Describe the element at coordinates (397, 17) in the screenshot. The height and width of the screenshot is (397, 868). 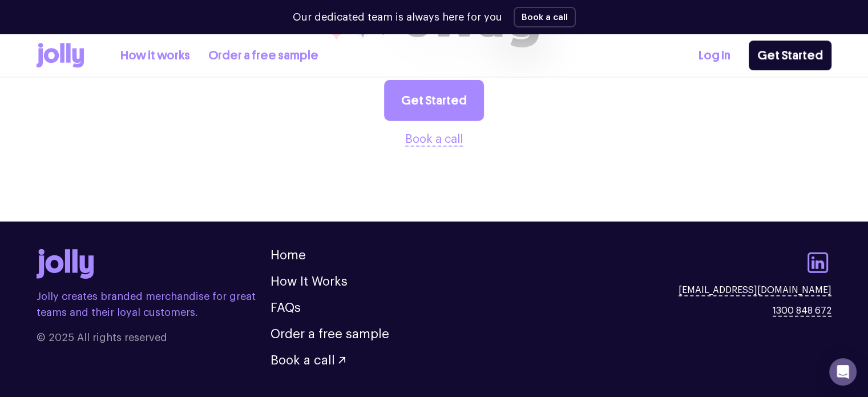
I see `p: Our dedicated team is always here for you` at that location.